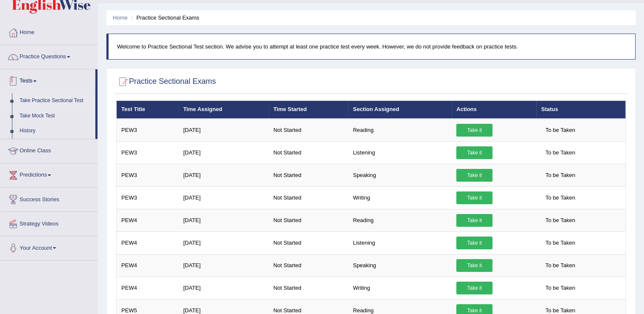 This screenshot has height=314, width=644. What do you see at coordinates (49, 222) in the screenshot?
I see `a: Strategy Videos` at bounding box center [49, 222].